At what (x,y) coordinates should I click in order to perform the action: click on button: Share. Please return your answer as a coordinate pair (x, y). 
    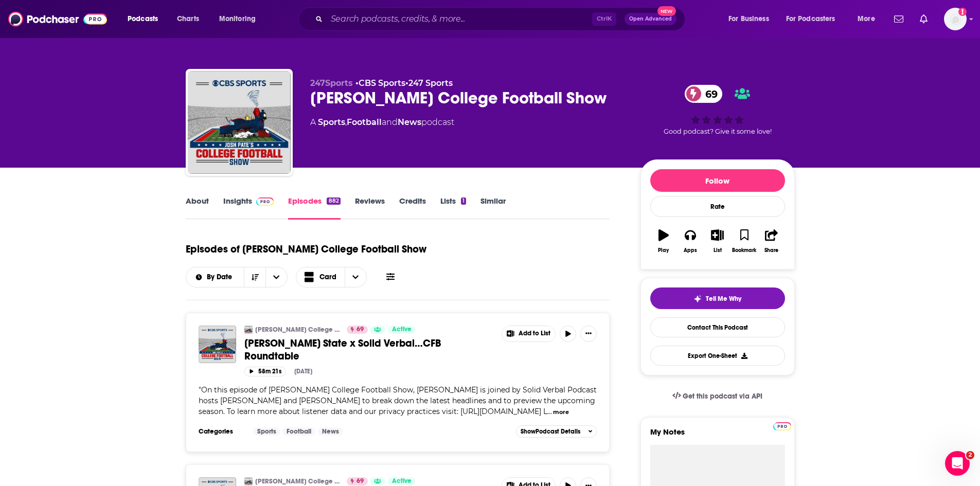
    Looking at the image, I should click on (771, 241).